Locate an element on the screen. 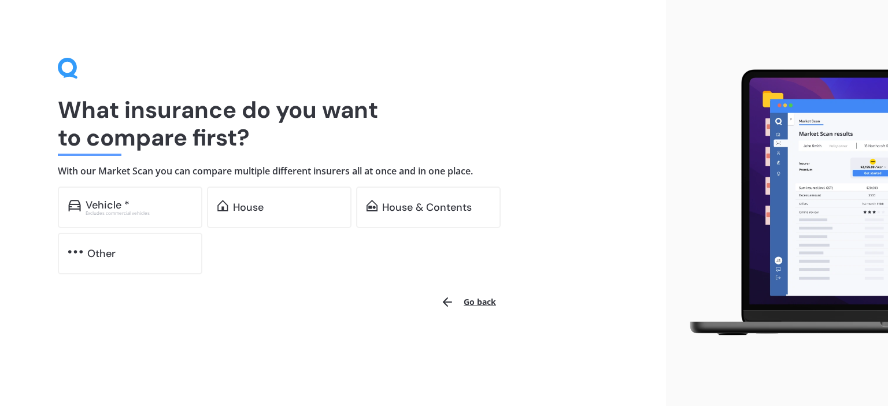 This screenshot has width=888, height=406. div: Excludes commercial vehicles is located at coordinates (139, 213).